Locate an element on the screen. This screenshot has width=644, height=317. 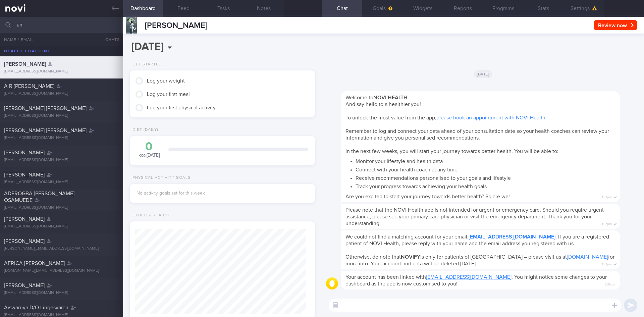
a: please book an appointment with NOVI Health. is located at coordinates (491, 117).